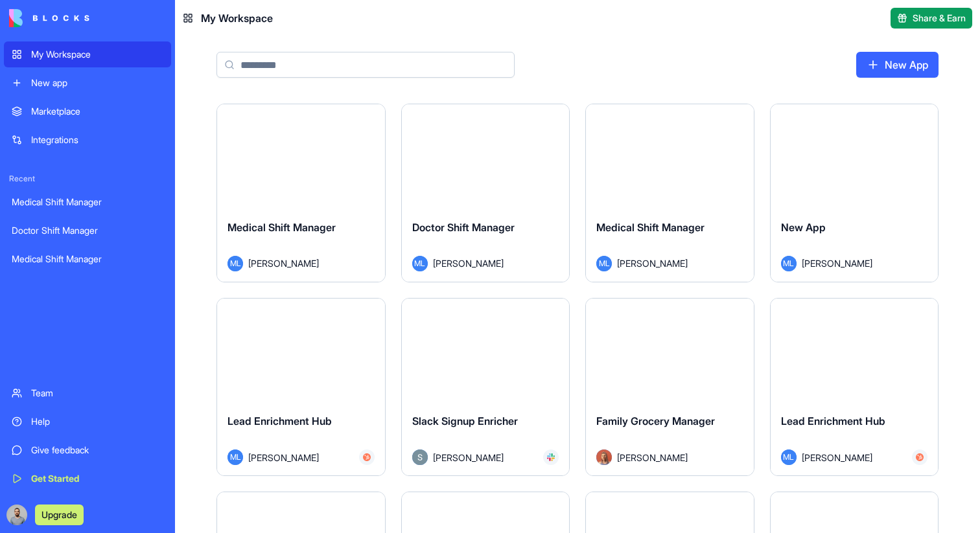 The image size is (980, 533). I want to click on div: Marketplace, so click(97, 111).